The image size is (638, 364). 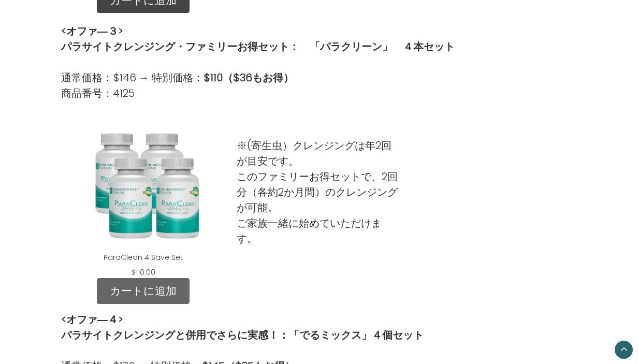 I want to click on strong: パラサイトクレンジングと併用でさらに実感！：「でるミックス」４個セット, so click(x=243, y=335).